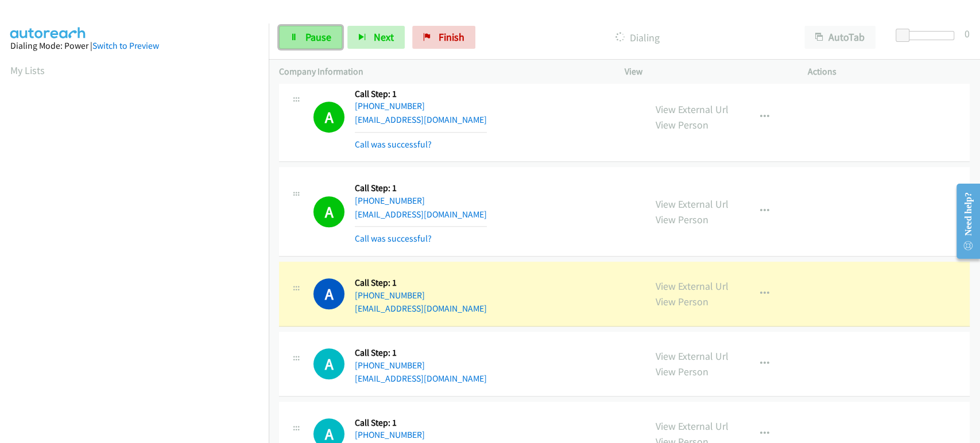 Image resolution: width=980 pixels, height=443 pixels. What do you see at coordinates (705, 72) in the screenshot?
I see `p: View` at bounding box center [705, 72].